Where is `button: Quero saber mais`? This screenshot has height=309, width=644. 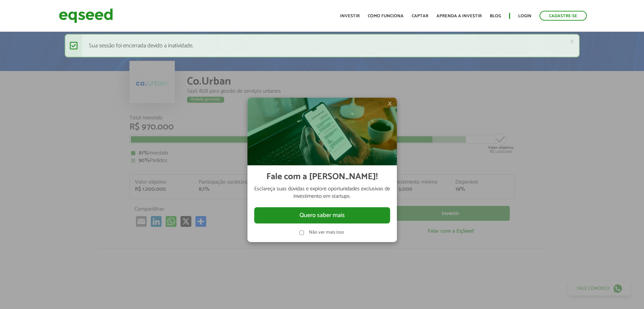 button: Quero saber mais is located at coordinates (322, 215).